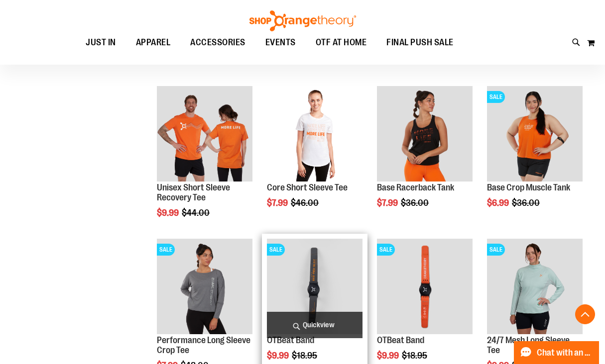  I want to click on a: Base Crop Muscle Tank, so click(528, 187).